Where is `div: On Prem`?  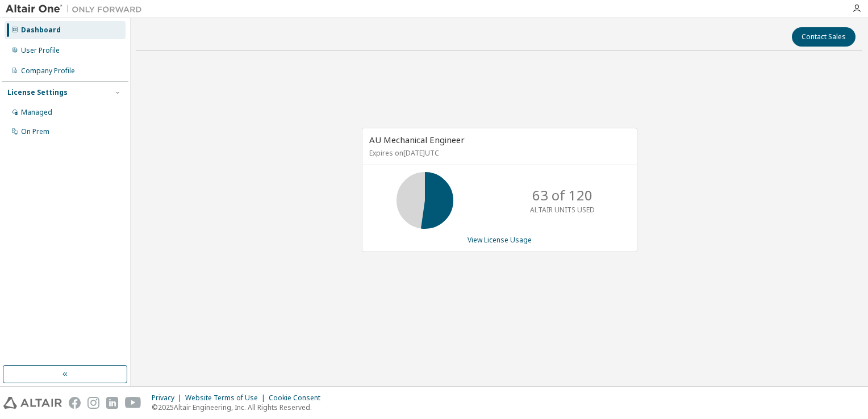 div: On Prem is located at coordinates (35, 132).